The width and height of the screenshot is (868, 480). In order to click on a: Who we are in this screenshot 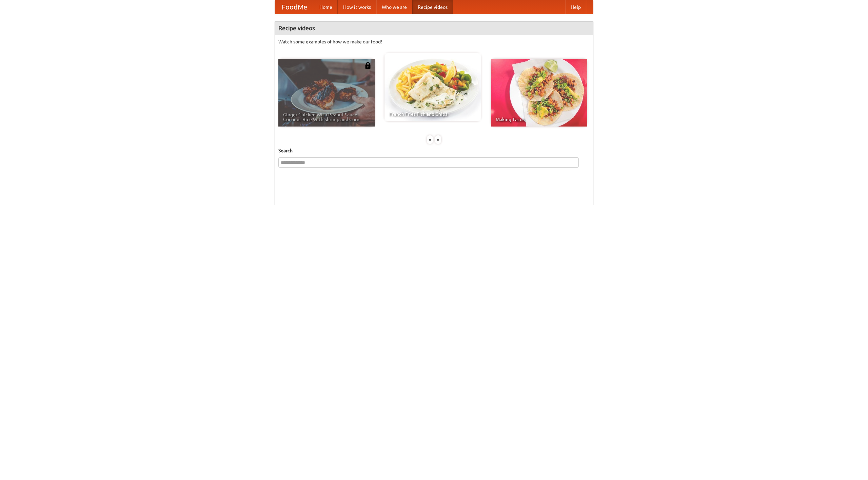, I will do `click(395, 7)`.